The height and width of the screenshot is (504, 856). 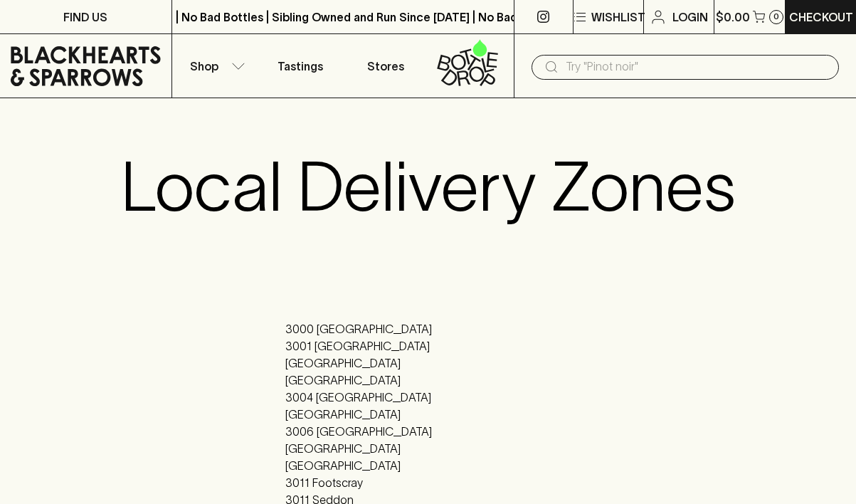 What do you see at coordinates (697, 67) in the screenshot?
I see `input: Try "Pinot noir"` at bounding box center [697, 67].